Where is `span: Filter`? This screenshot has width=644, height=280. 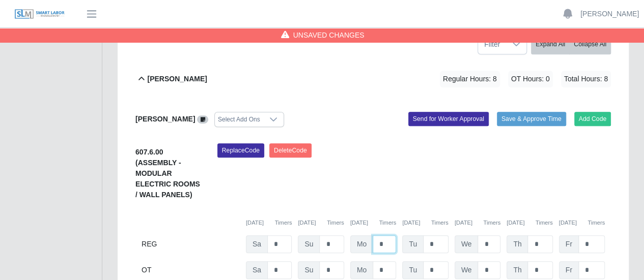
span: Filter is located at coordinates (492, 44).